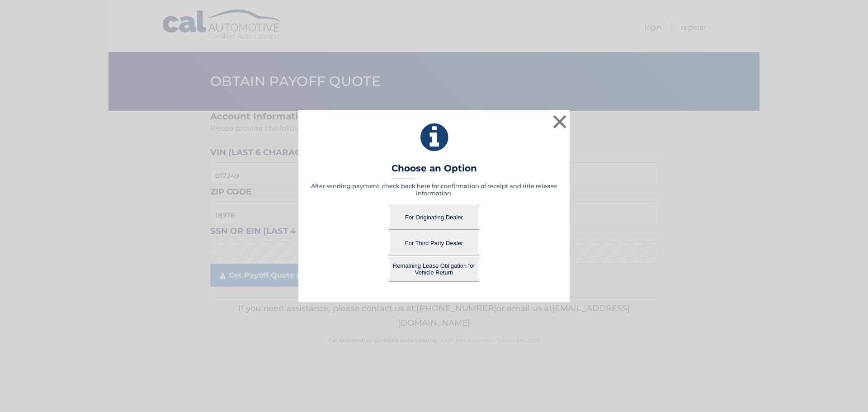 The width and height of the screenshot is (868, 412). Describe the element at coordinates (434, 217) in the screenshot. I see `button: For Originating Dealer` at that location.